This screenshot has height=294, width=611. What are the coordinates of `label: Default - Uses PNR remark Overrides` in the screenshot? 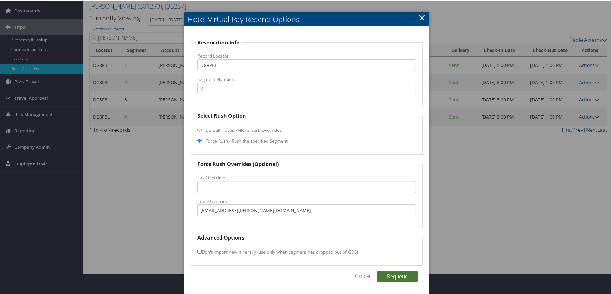 It's located at (244, 129).